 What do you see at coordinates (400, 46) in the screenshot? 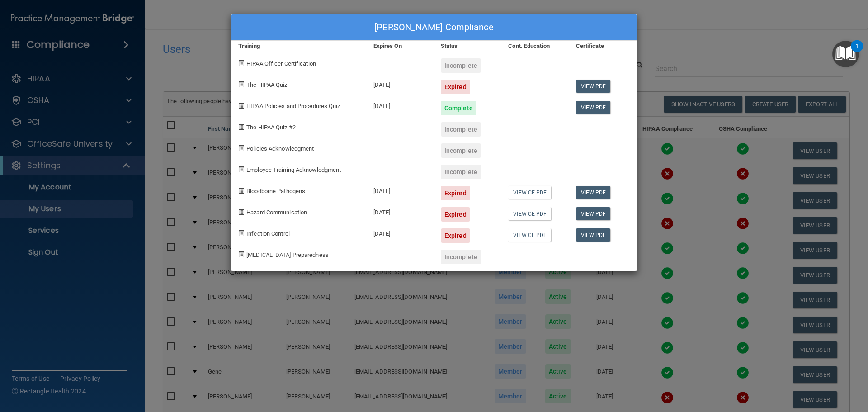
I see `div: Expires On` at bounding box center [400, 46].